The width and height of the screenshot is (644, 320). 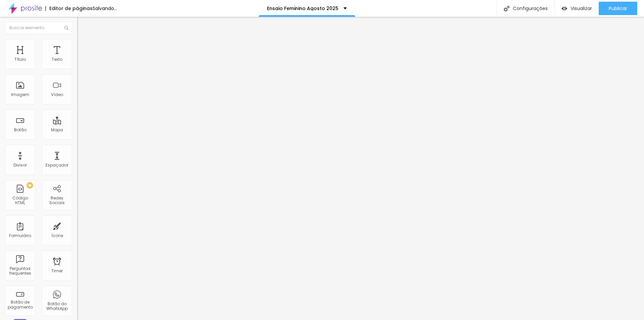 I want to click on span: Publicar, so click(x=618, y=8).